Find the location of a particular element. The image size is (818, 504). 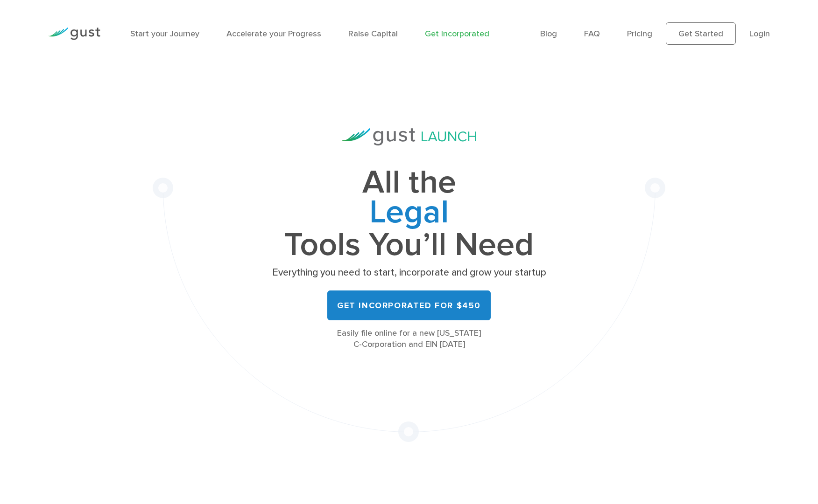

a: Pricing is located at coordinates (640, 34).